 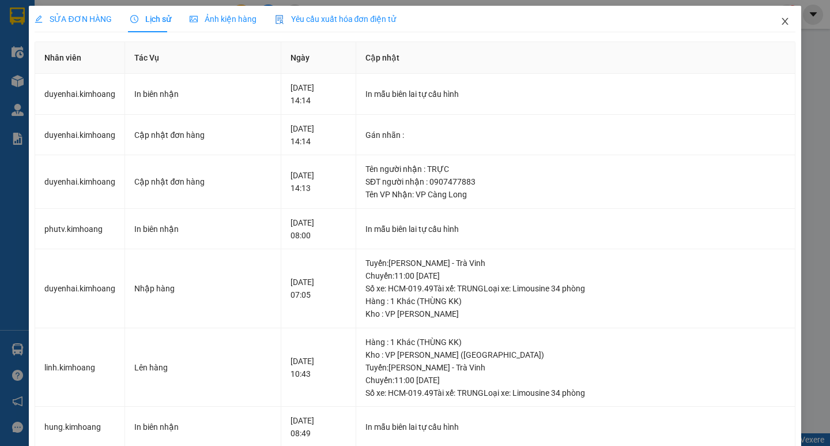 What do you see at coordinates (80, 58) in the screenshot?
I see `th: Nhân viên` at bounding box center [80, 58].